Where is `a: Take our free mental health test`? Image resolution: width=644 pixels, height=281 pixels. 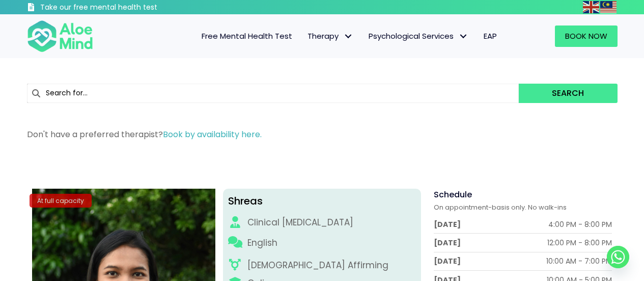
a: Take our free mental health test is located at coordinates (120, 9).